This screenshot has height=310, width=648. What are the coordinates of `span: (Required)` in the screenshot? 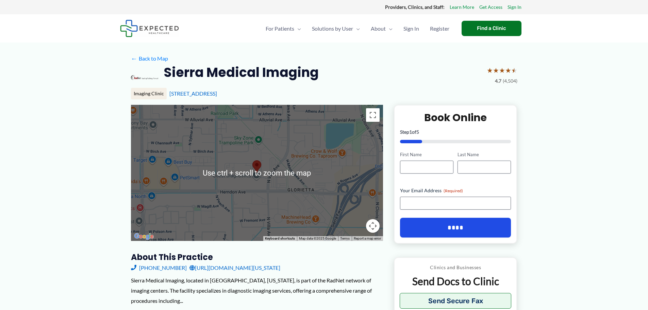 It's located at (453, 191).